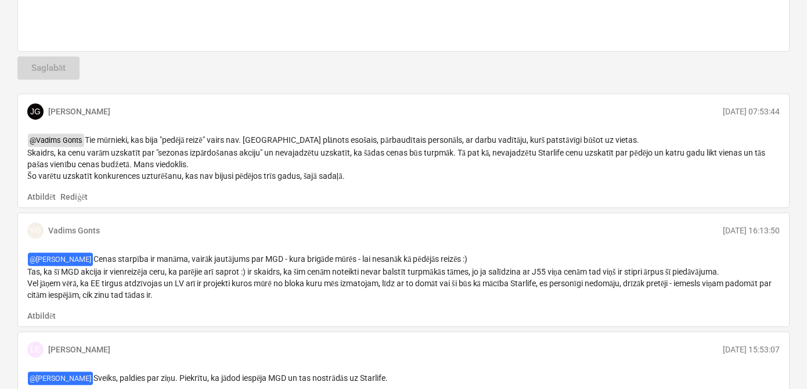 The height and width of the screenshot is (389, 807). Describe the element at coordinates (35, 230) in the screenshot. I see `span: VG` at that location.